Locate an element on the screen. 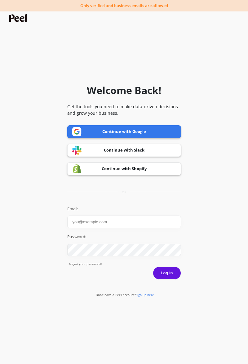  p: Get the tools you need to make data-driven decisions and grow your business. is located at coordinates (124, 110).